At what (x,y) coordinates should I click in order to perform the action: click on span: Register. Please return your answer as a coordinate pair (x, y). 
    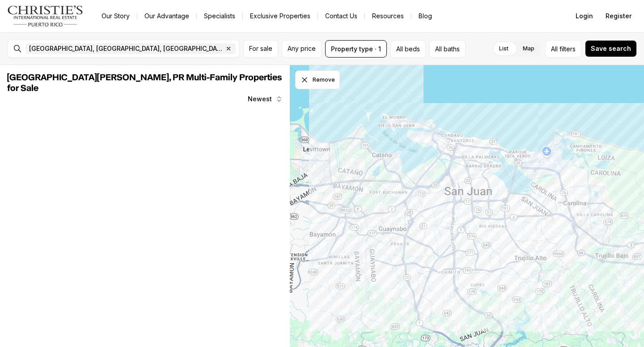
    Looking at the image, I should click on (619, 16).